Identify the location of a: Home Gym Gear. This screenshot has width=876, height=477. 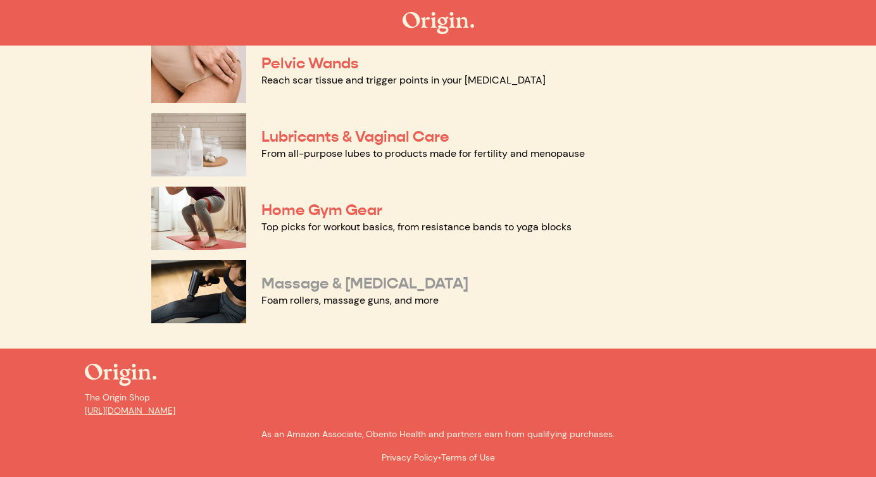
(322, 210).